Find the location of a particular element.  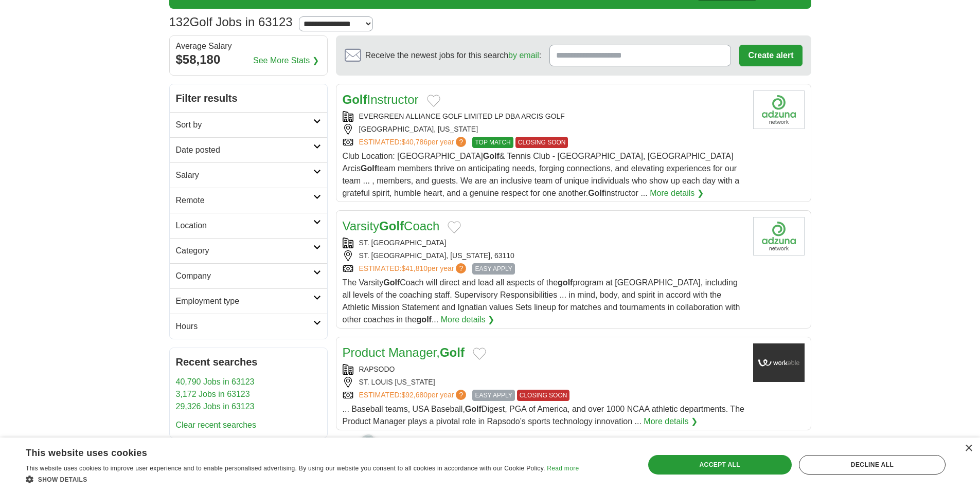

a: VarsityGolfCoach is located at coordinates (391, 226).